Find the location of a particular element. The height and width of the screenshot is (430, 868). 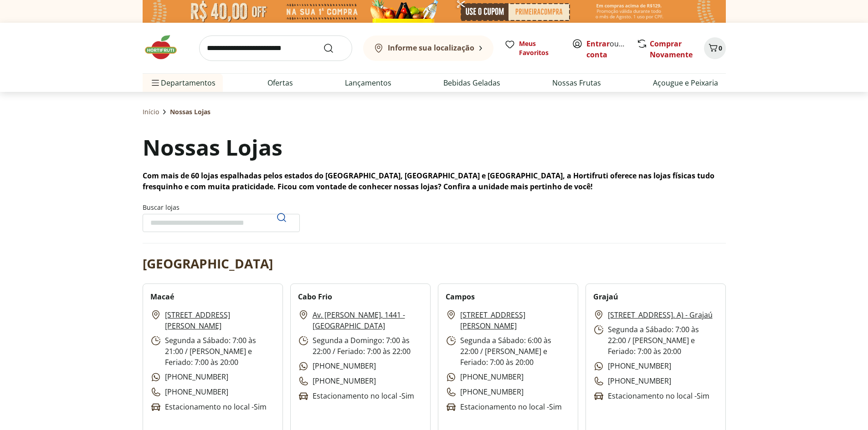

span: Departamentos is located at coordinates (183, 83).